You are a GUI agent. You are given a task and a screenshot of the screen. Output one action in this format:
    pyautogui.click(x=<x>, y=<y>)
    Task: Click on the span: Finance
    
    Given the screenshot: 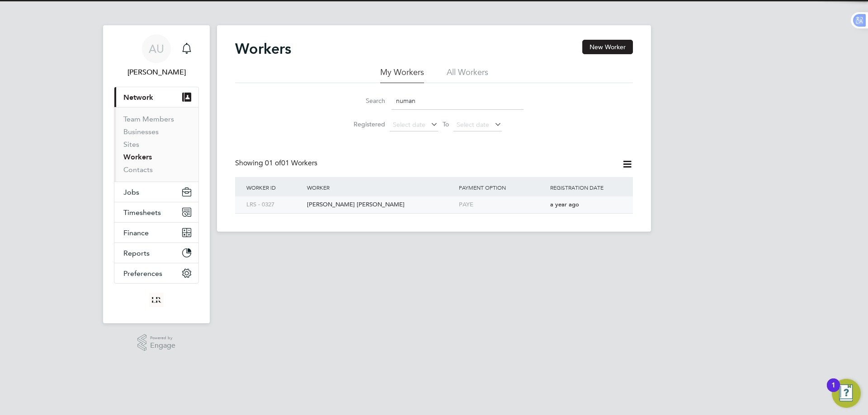 What is the action you would take?
    pyautogui.click(x=136, y=233)
    